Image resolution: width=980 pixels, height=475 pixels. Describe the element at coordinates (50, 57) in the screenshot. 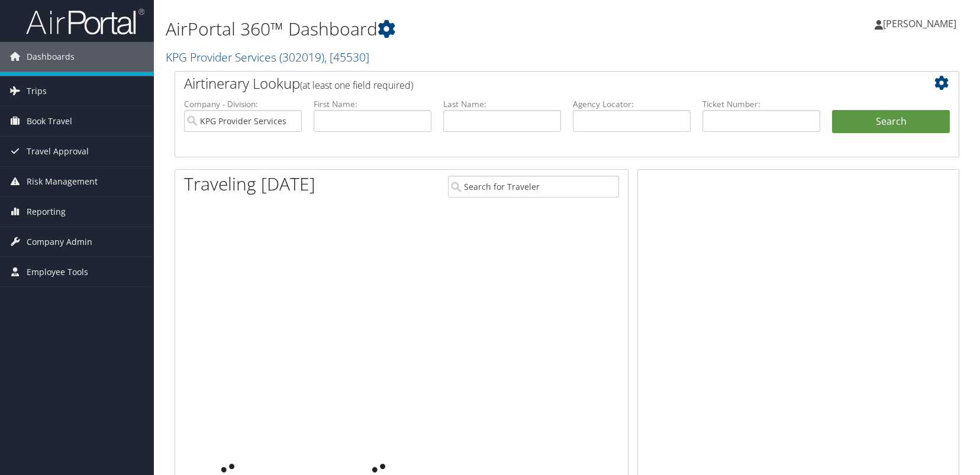

I see `span: Dashboards` at that location.